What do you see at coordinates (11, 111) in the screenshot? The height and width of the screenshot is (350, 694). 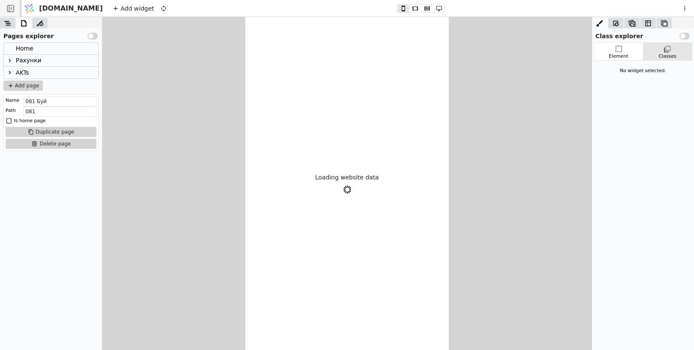 I see `div: Path` at bounding box center [11, 111].